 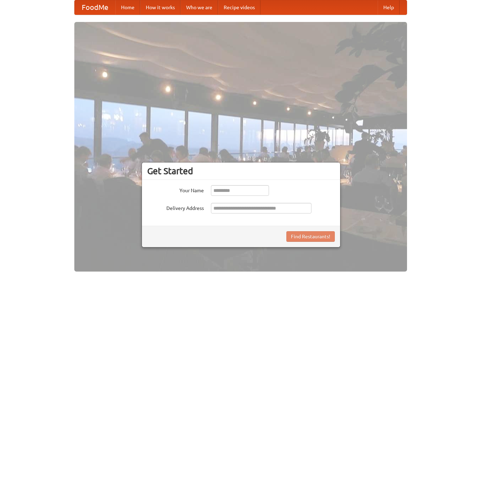 I want to click on a: Recipe videos, so click(x=239, y=7).